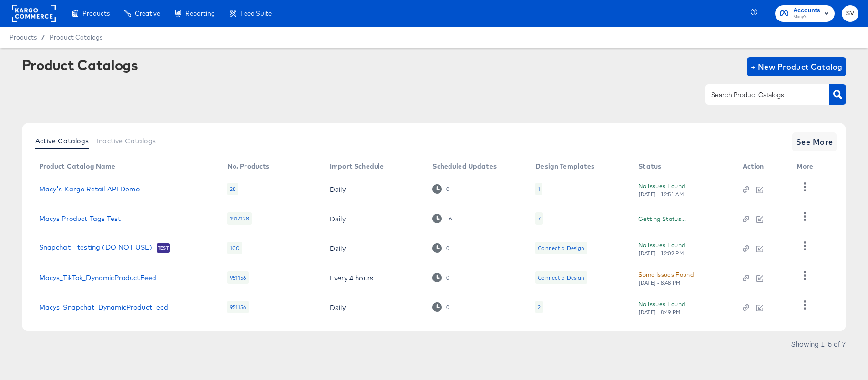 The height and width of the screenshot is (380, 868). Describe the element at coordinates (126, 141) in the screenshot. I see `span: Inactive Catalogs` at that location.